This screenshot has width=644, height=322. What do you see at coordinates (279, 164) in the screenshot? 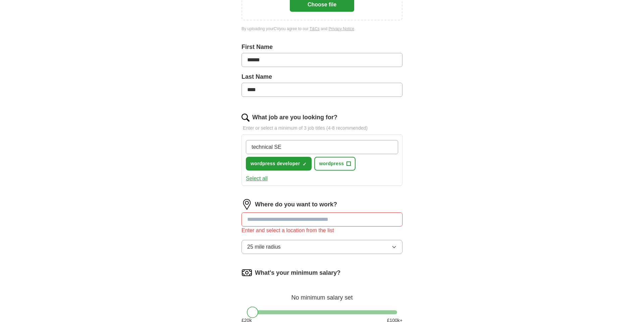
I see `button: wordpress developer✓` at bounding box center [279, 164].